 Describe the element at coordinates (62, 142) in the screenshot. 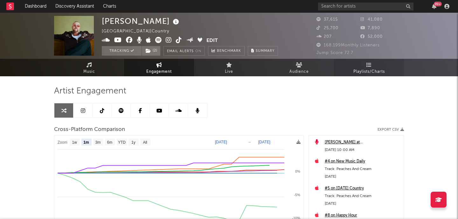

I see `text: Zoom` at that location.